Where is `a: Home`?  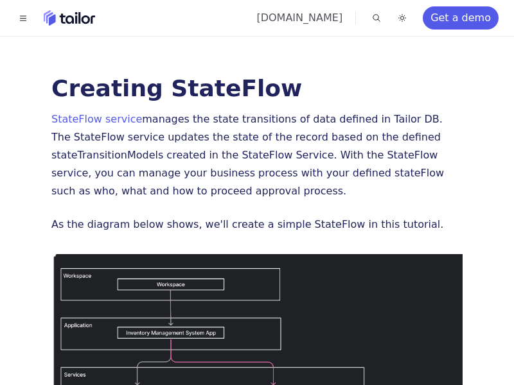 a: Home is located at coordinates (69, 18).